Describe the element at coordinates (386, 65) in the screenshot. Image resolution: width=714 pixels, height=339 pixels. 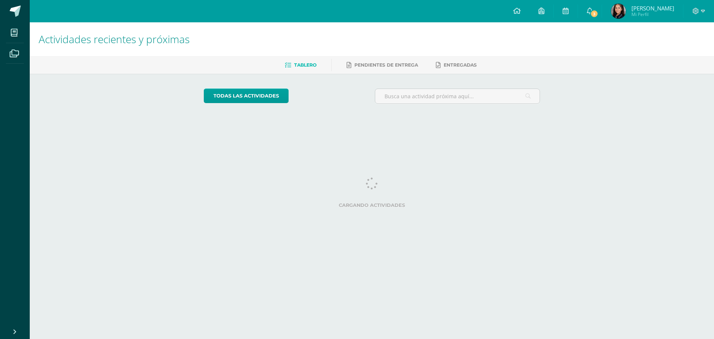
I see `span: Pendientes de entrega` at that location.